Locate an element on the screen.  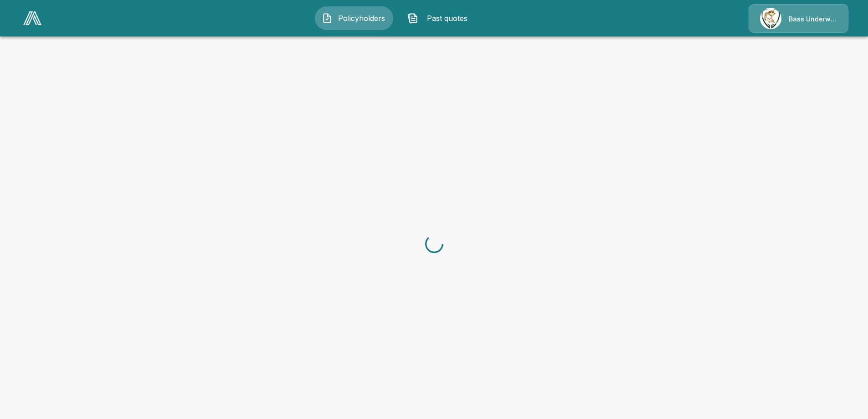
img: Policyholders Icon is located at coordinates (327, 18).